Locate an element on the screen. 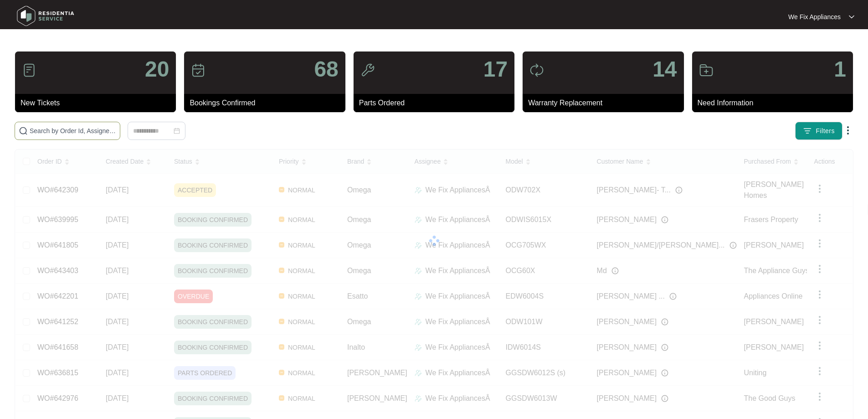  button: filter iconFilters is located at coordinates (819, 131).